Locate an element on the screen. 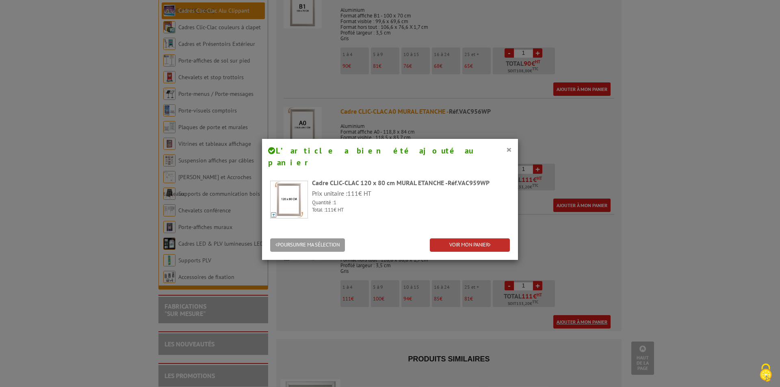 This screenshot has height=387, width=780. h4: L’article a bien été ajouté au panier is located at coordinates (390, 156).